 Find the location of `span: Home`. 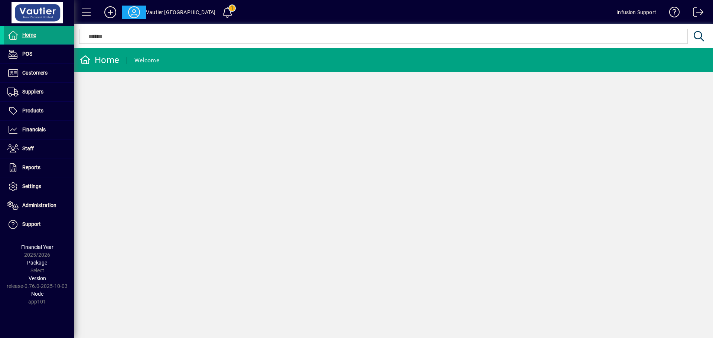

span: Home is located at coordinates (29, 35).